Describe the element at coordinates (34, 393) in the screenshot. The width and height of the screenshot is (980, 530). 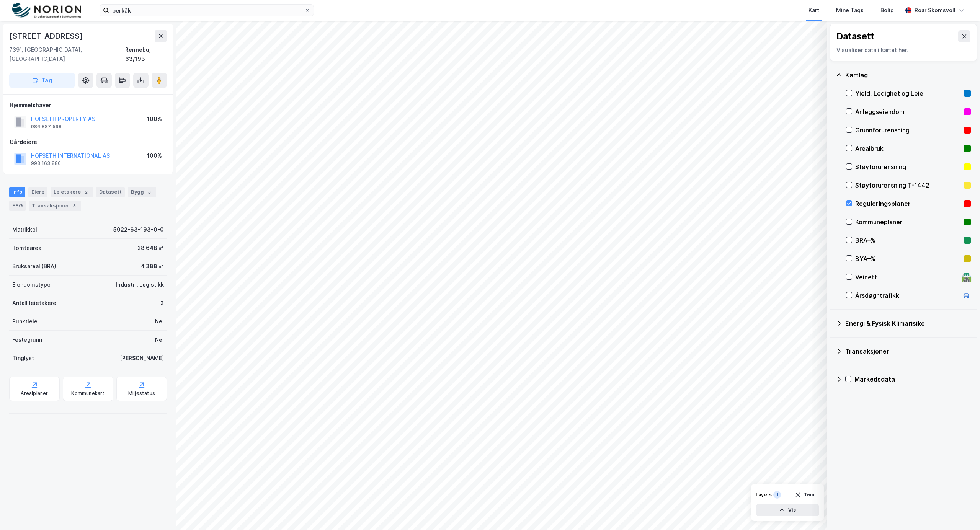
I see `div: Arealplaner` at that location.